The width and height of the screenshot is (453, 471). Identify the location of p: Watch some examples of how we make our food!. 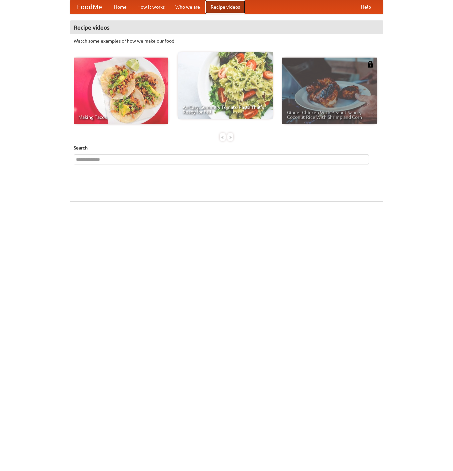
(226, 41).